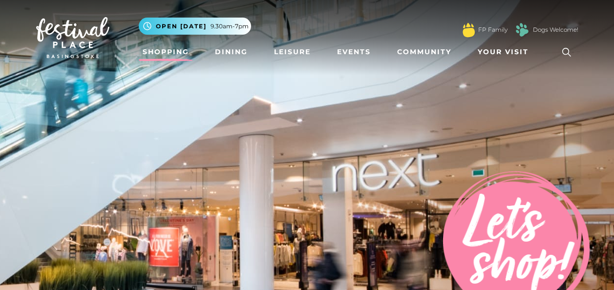 The image size is (614, 290). What do you see at coordinates (230, 26) in the screenshot?
I see `span: 9.30am-7pm` at bounding box center [230, 26].